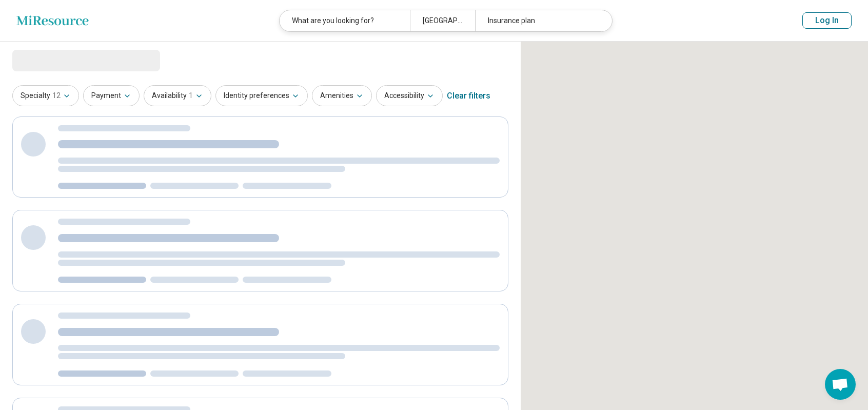  Describe the element at coordinates (840, 385) in the screenshot. I see `a: Open chat` at that location.